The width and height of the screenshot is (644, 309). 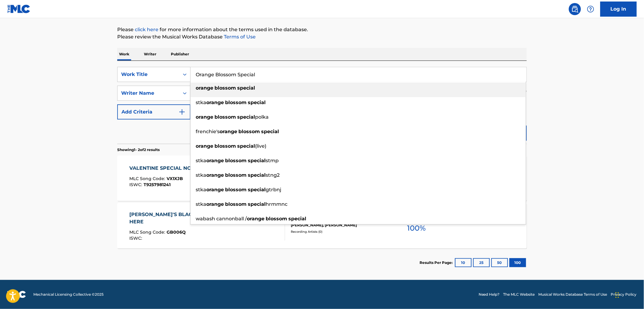 What do you see at coordinates (164, 169) in the screenshot?
I see `div: VALENTINE SPECIAL NO 3` at bounding box center [164, 169].